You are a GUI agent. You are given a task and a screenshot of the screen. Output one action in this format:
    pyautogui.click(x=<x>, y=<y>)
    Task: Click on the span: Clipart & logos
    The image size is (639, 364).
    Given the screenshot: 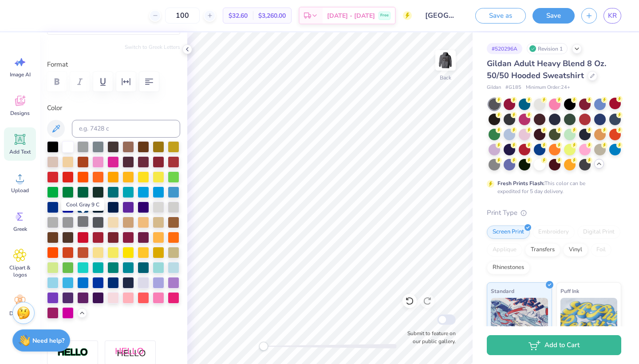 What is the action you would take?
    pyautogui.click(x=20, y=271)
    